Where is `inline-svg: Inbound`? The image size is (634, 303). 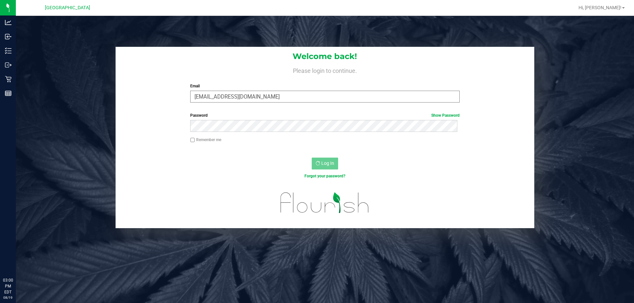 inline-svg: Inbound is located at coordinates (8, 37).